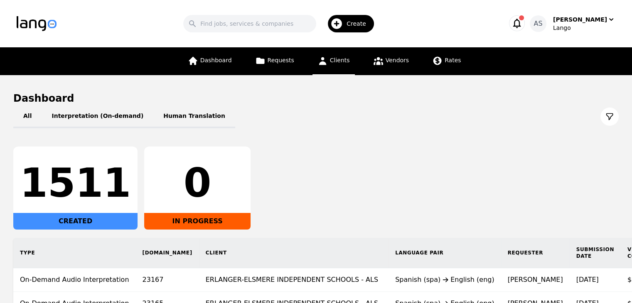 This screenshot has width=632, height=303. I want to click on div: Lango, so click(584, 28).